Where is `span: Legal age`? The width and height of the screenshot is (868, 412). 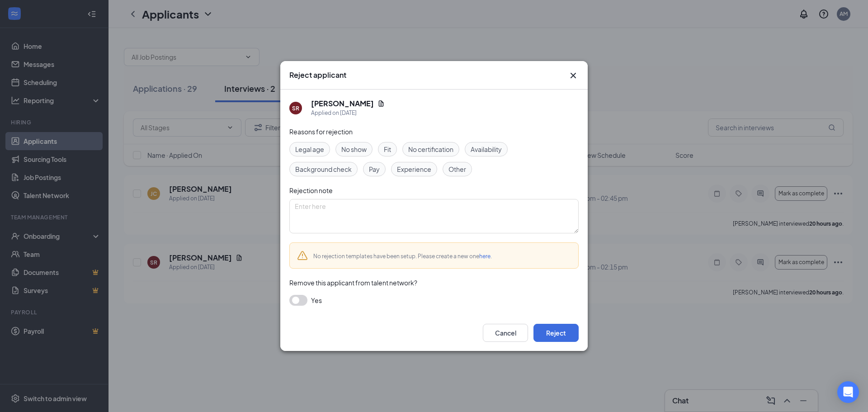 span: Legal age is located at coordinates (310, 149).